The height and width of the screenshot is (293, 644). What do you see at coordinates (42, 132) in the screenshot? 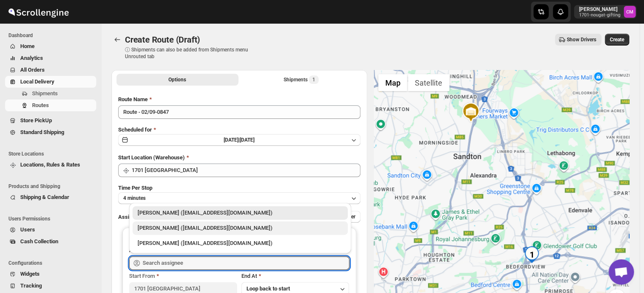
I see `span: Standard Shipping` at bounding box center [42, 132].